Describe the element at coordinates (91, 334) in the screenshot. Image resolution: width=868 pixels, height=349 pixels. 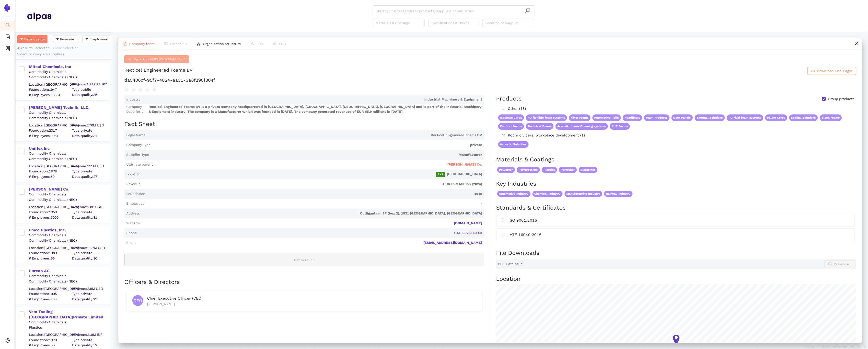
I see `div: Revenue: 218M INR` at that location.